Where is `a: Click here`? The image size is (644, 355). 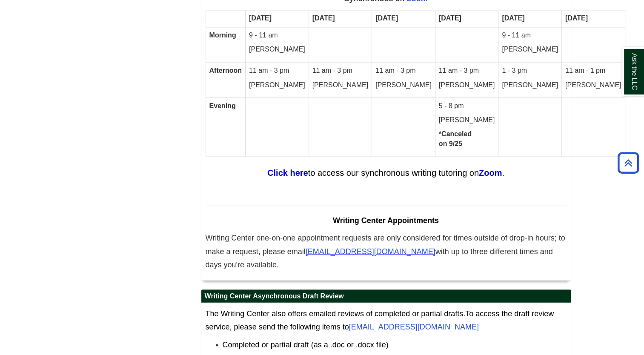 a: Click here is located at coordinates (288, 172).